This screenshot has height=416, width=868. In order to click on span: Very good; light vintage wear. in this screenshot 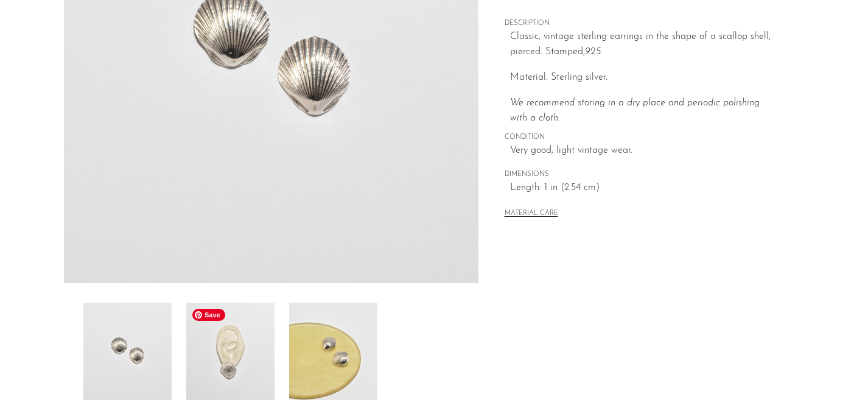, I will do `click(644, 151)`.